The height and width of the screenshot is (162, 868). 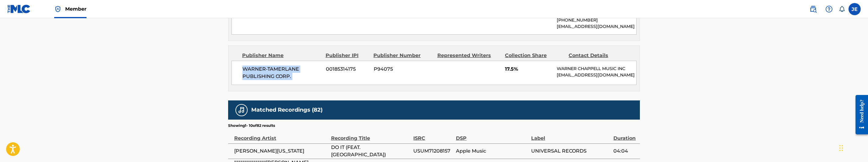 I want to click on div: Recording Artist, so click(x=281, y=135).